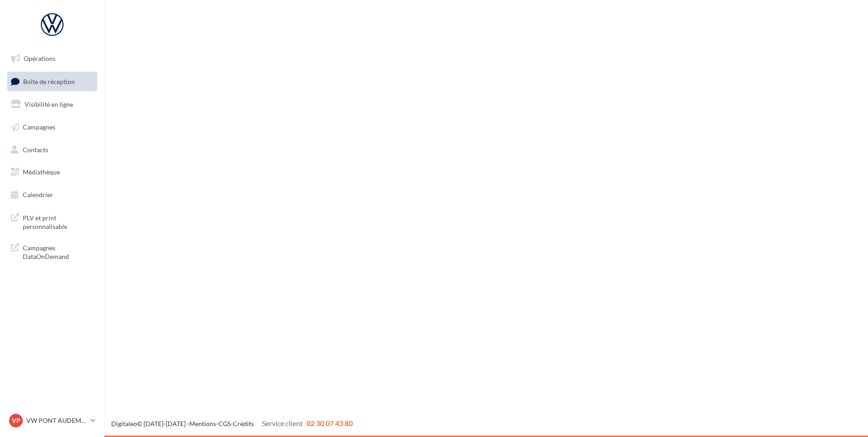 The image size is (868, 437). Describe the element at coordinates (203, 424) in the screenshot. I see `a: Mentions` at that location.